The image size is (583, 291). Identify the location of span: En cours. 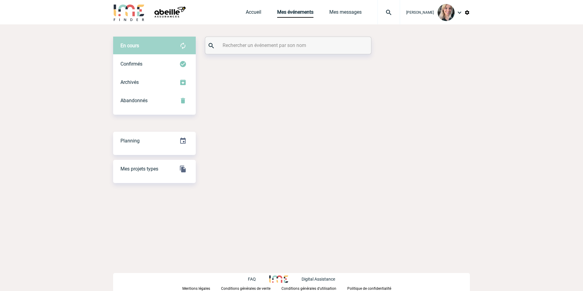
(130, 45).